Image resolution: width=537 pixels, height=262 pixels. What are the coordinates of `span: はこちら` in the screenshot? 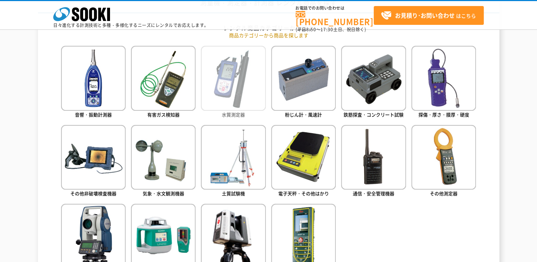 It's located at (428, 16).